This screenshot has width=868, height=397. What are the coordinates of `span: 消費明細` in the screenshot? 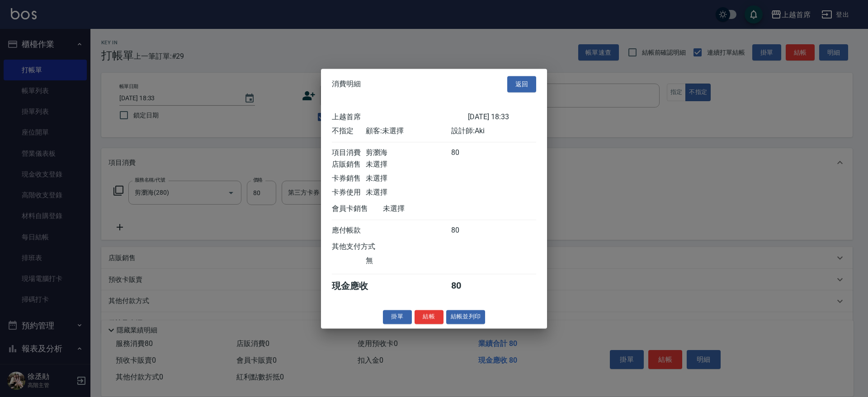 It's located at (347, 84).